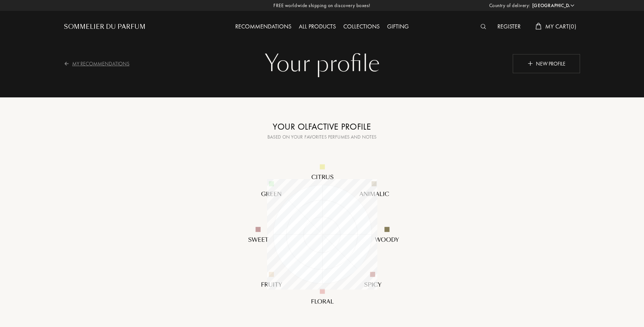  I want to click on div: Collections, so click(361, 27).